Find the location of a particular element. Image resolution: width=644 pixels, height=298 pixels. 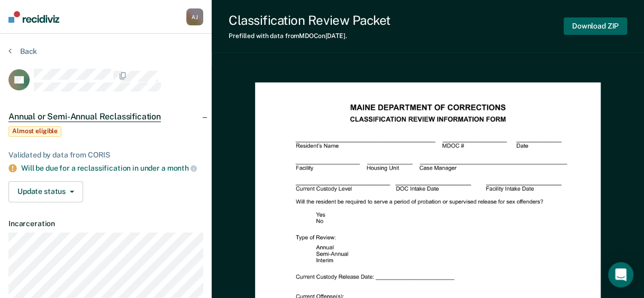

img: Recidiviz is located at coordinates (34, 17).